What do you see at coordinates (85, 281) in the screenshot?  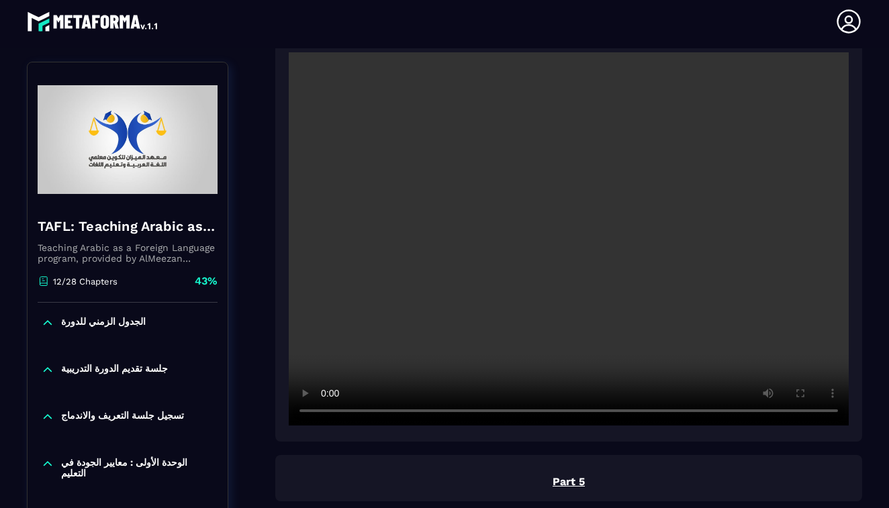 I see `p: 12/28 Chapters` at bounding box center [85, 281].